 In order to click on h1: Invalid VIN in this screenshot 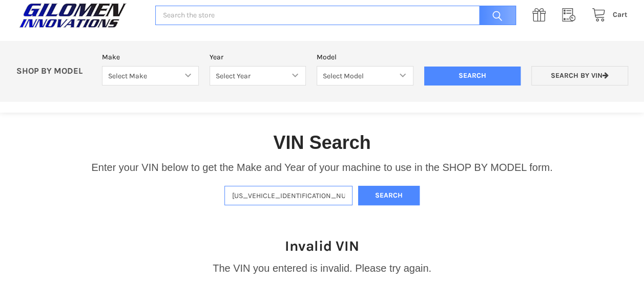, I will do `click(322, 246)`.